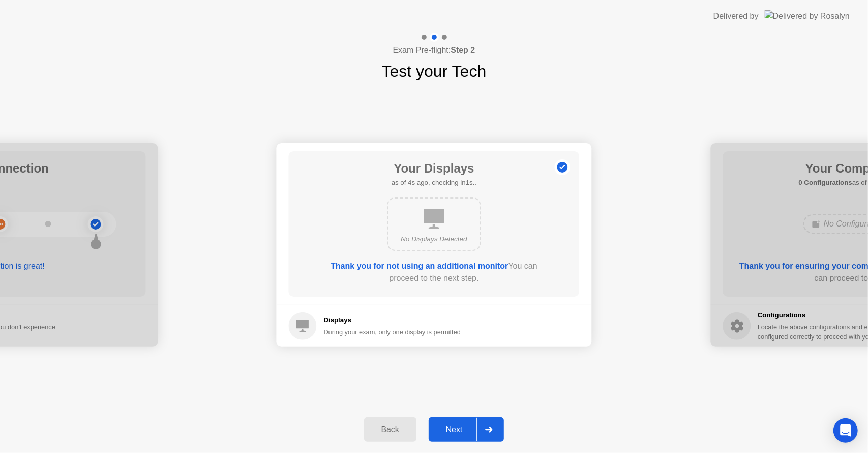  I want to click on h1: Test your Tech, so click(434, 72).